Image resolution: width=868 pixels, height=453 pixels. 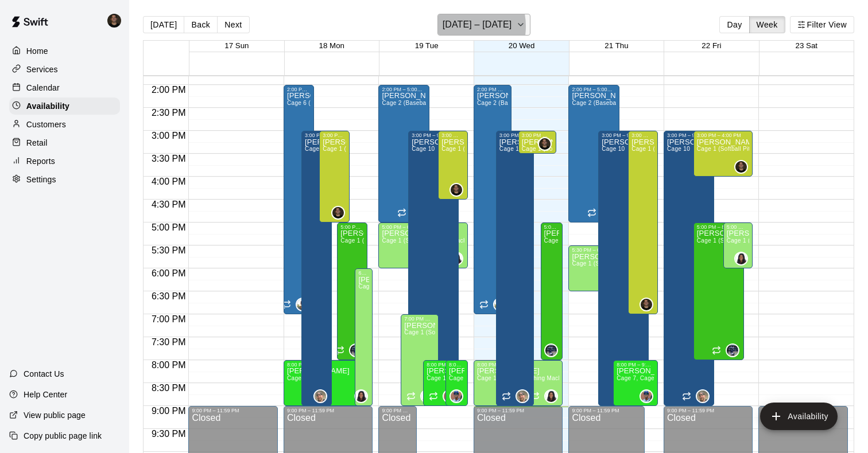 I want to click on div: 5:00 PM – 8:00 PM: Available, so click(x=719, y=292).